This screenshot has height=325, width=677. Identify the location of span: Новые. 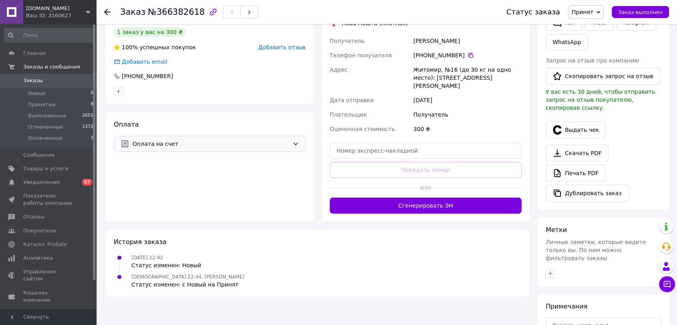
(37, 93).